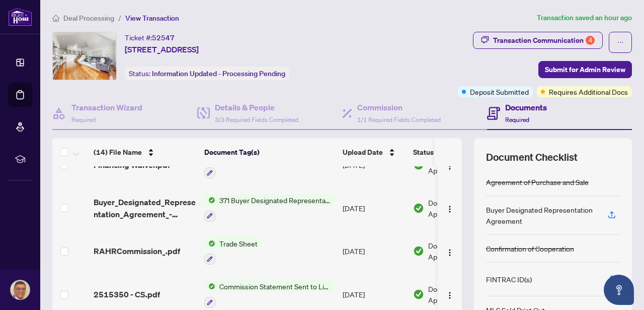 The height and width of the screenshot is (310, 644). I want to click on div: Status:, so click(207, 73).